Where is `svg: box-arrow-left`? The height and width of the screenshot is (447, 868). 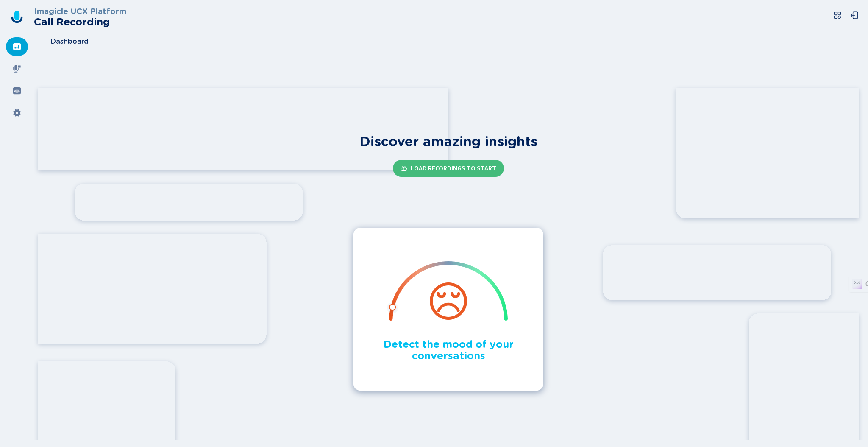 svg: box-arrow-left is located at coordinates (855, 15).